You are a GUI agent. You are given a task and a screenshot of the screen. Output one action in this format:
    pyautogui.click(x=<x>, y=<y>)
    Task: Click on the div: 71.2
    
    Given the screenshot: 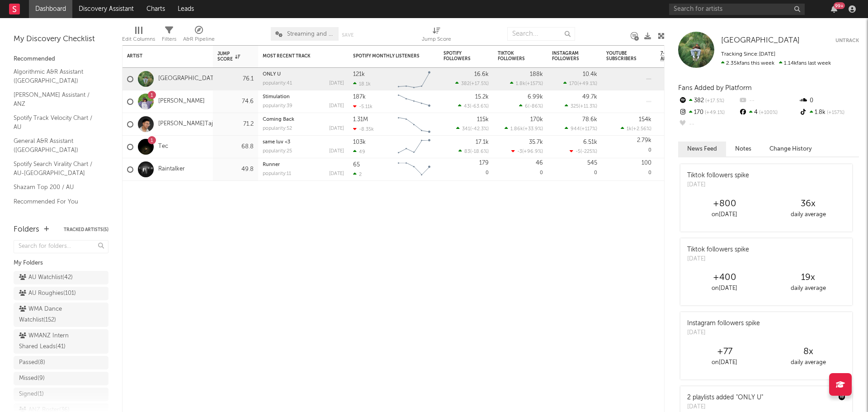 What is the action you would take?
    pyautogui.click(x=235, y=124)
    